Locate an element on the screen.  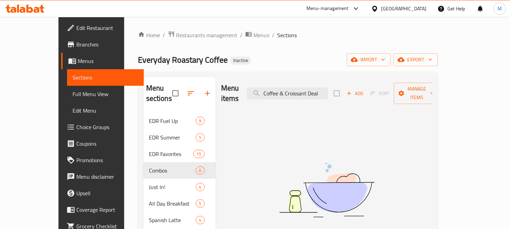
a: Sections is located at coordinates (105, 77).